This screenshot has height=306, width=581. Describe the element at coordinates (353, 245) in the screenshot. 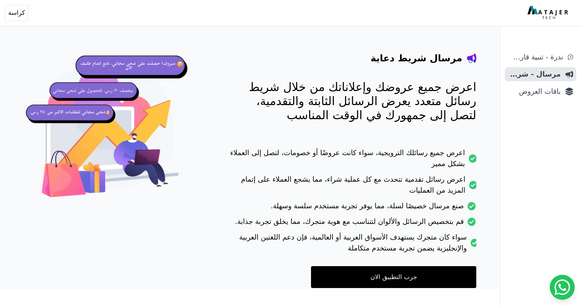

I see `li: سواء كان متجرك يستهدف الأسواق العربية أو العالمية، فإن دعم اللغتين العربية والإنجليزية يضمن تجربة...` at that location.